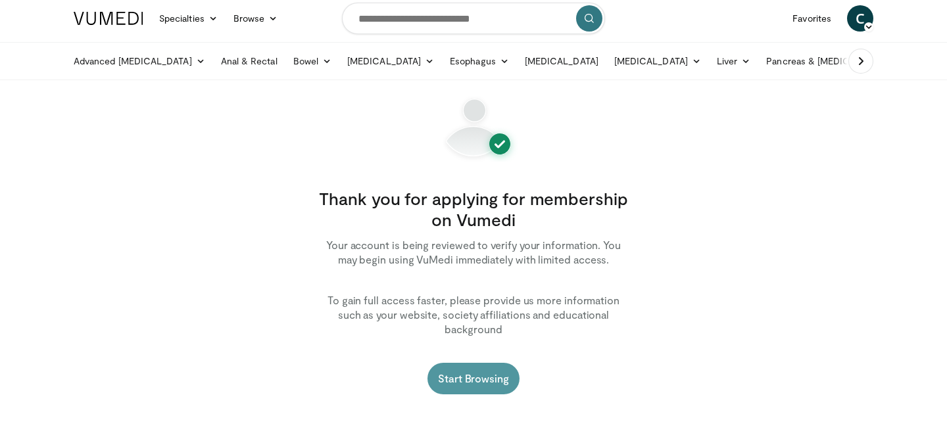 The width and height of the screenshot is (947, 439). What do you see at coordinates (473, 18) in the screenshot?
I see `input: Search topics, interventions` at bounding box center [473, 18].